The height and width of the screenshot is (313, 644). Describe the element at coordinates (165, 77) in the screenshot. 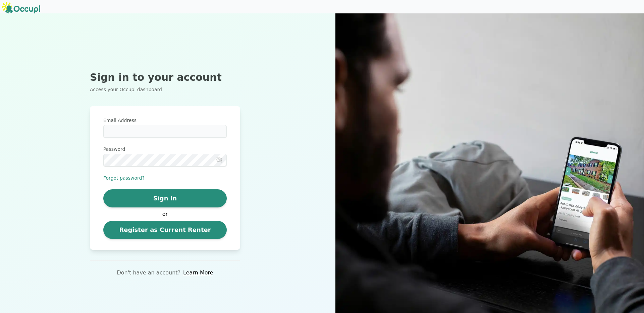

I see `h2: Sign in to your account` at that location.